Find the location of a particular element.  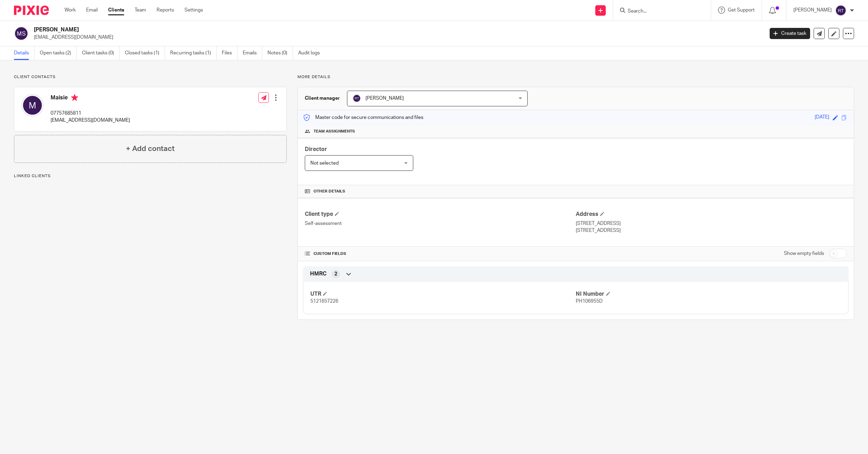

a: Open tasks (2) is located at coordinates (58, 53).